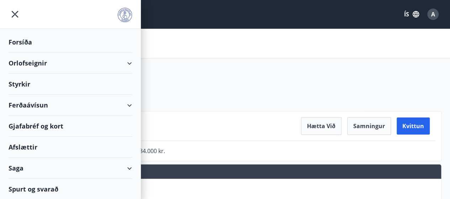 This screenshot has width=450, height=199. What do you see at coordinates (70, 147) in the screenshot?
I see `div: Afslættir` at bounding box center [70, 147].